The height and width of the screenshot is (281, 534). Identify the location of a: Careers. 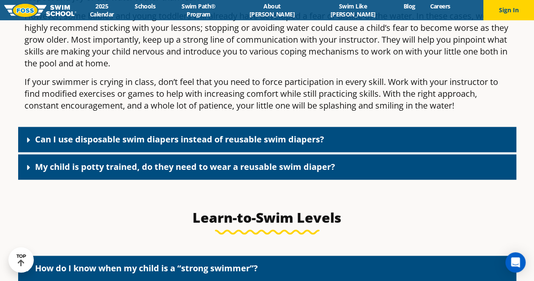
(440, 6).